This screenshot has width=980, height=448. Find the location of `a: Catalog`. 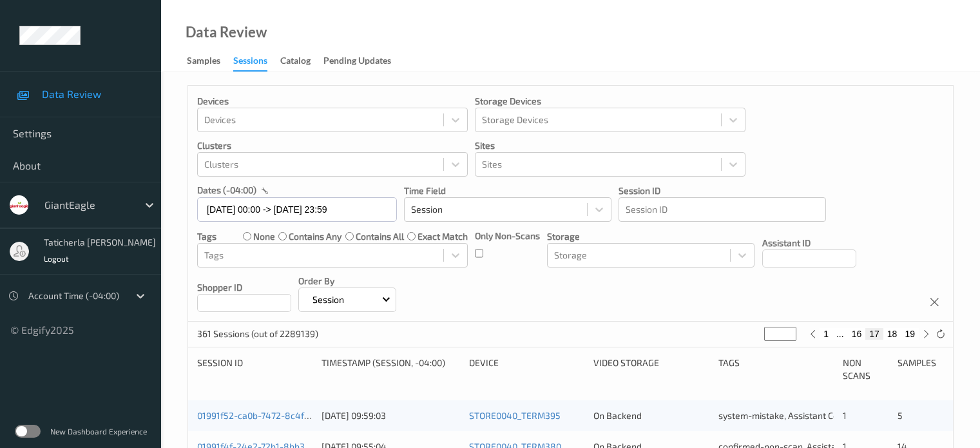

a: Catalog is located at coordinates (302, 61).